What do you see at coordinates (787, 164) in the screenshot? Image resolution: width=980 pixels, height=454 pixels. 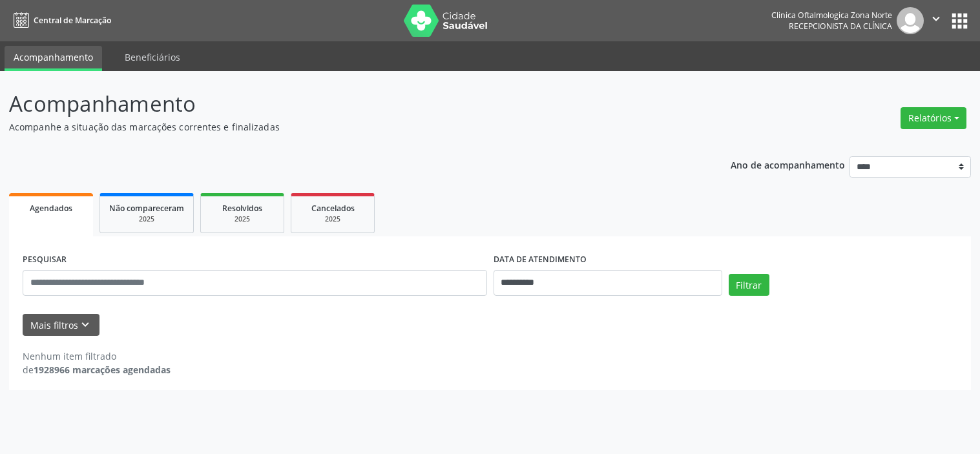 I see `p: Ano de acompanhamento` at bounding box center [787, 164].